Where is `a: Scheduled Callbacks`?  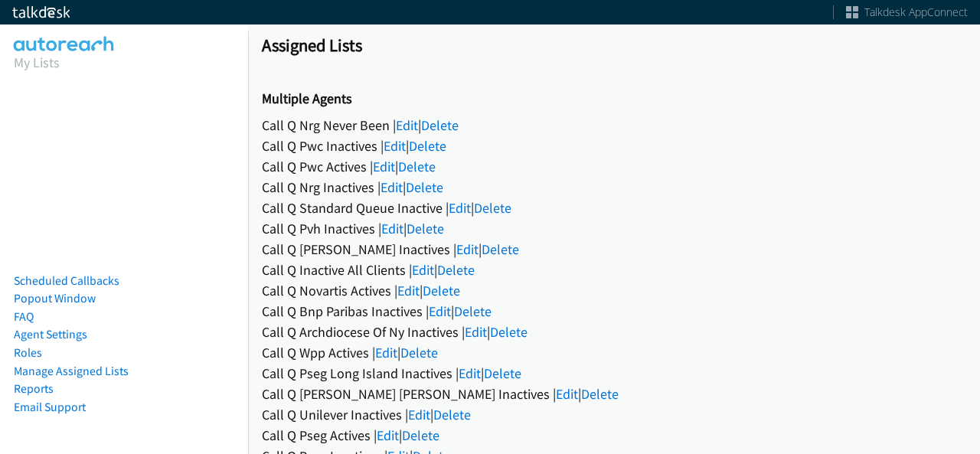 a: Scheduled Callbacks is located at coordinates (66, 280).